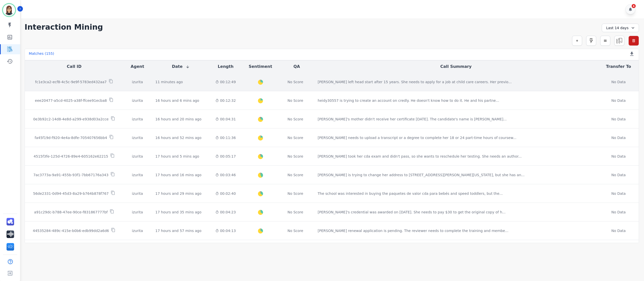  What do you see at coordinates (408, 101) in the screenshot?
I see `div: heidy30557 is trying to create an account on credly. He doesn't know how to do it. He and his par...` at bounding box center [408, 101].